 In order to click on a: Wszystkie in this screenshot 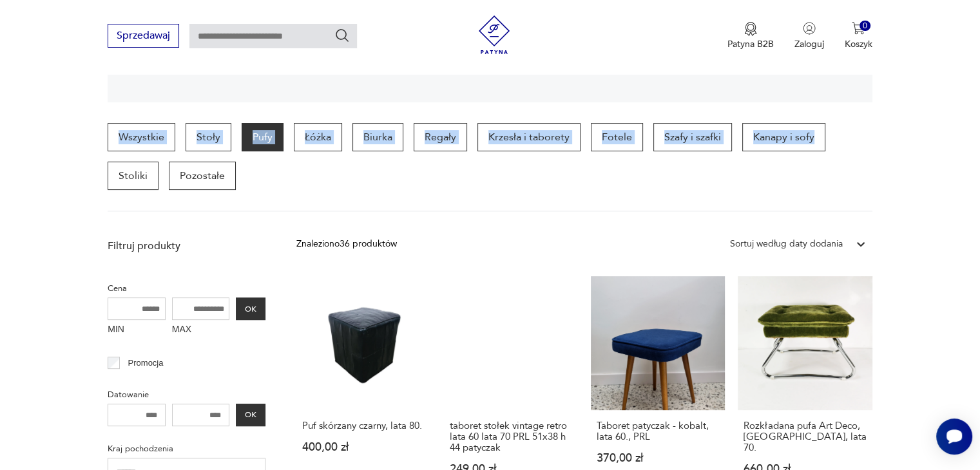, I will do `click(141, 137)`.